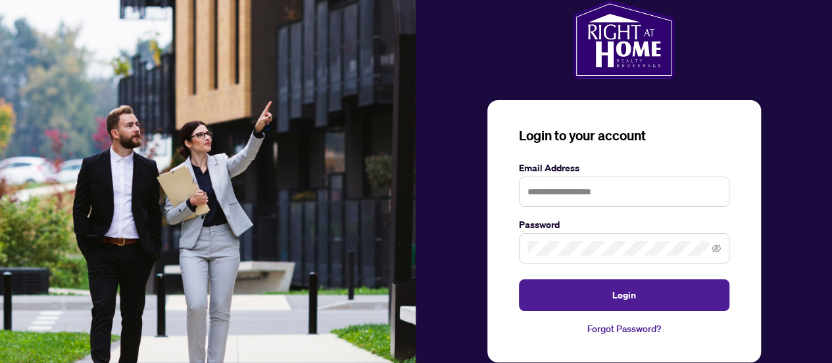 The image size is (832, 363). I want to click on h3: Login to your account, so click(624, 136).